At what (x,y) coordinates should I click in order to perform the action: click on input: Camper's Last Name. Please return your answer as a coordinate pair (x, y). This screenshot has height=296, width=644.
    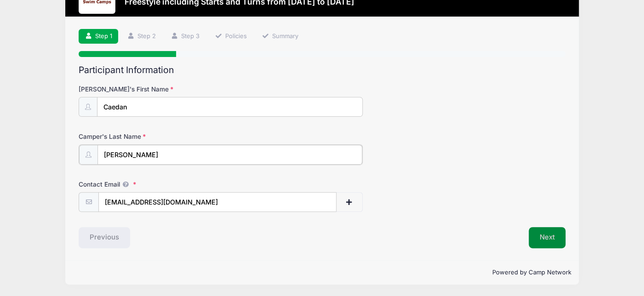
    Looking at the image, I should click on (230, 155).